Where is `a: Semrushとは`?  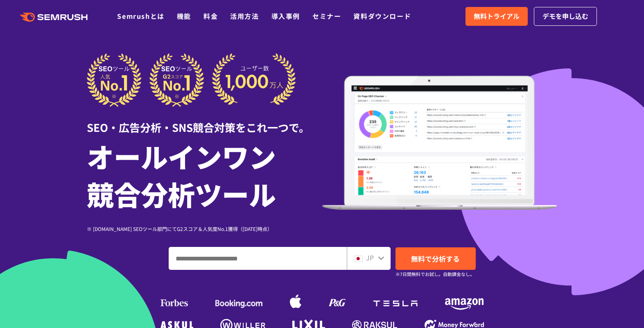
a: Semrushとは is located at coordinates (140, 16).